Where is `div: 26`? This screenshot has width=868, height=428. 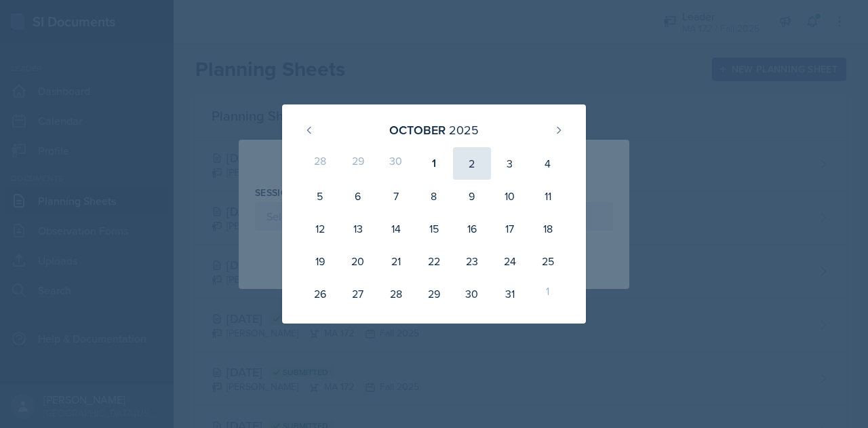
div: 26 is located at coordinates (320, 294).